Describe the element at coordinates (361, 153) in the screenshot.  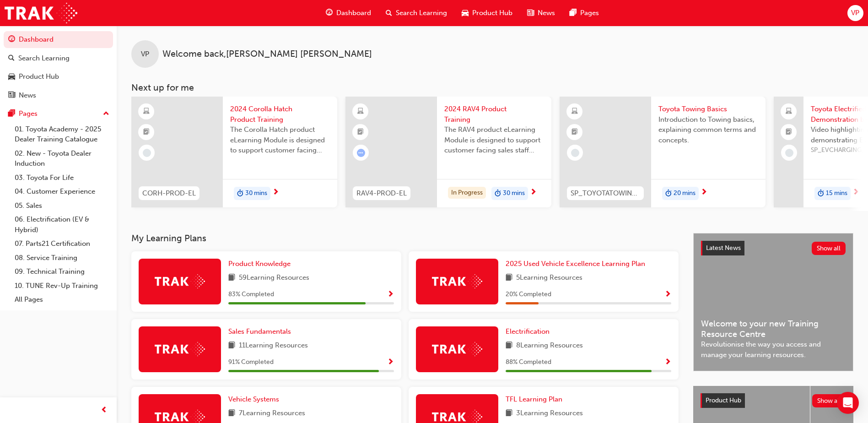
I see `span: learningRecordVerb_ATTEMPT-icon` at that location.